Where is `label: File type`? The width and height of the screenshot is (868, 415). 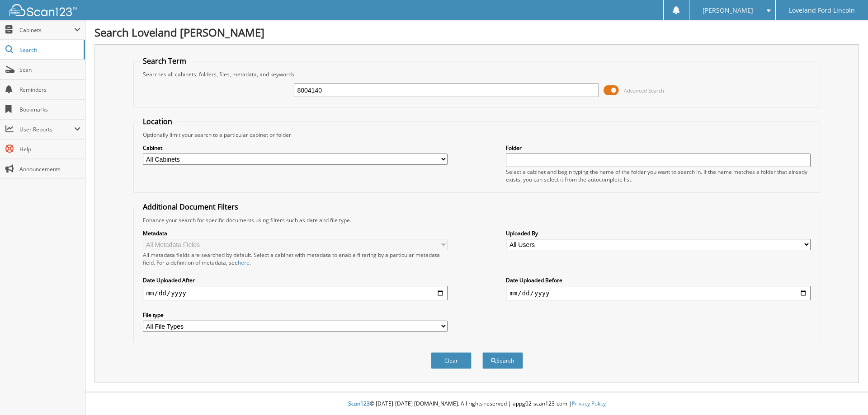 label: File type is located at coordinates (295, 315).